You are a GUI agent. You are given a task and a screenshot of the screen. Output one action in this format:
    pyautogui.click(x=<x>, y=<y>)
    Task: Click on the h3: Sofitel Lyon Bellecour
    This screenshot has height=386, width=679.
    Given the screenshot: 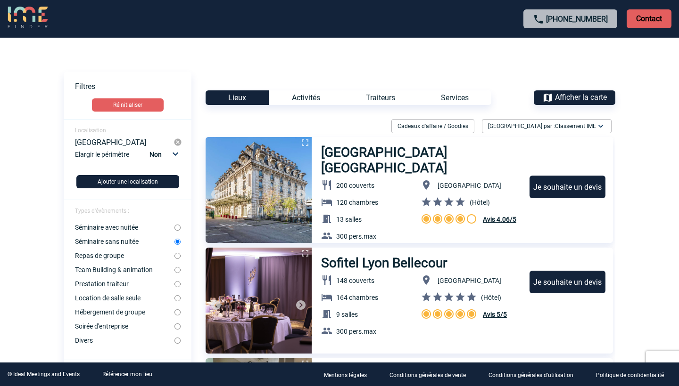 What is the action you would take?
    pyautogui.click(x=385, y=263)
    